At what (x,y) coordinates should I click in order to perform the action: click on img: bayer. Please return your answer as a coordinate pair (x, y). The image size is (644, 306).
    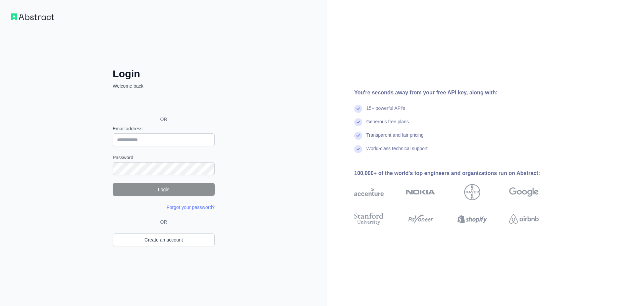
    Looking at the image, I should click on (472, 192).